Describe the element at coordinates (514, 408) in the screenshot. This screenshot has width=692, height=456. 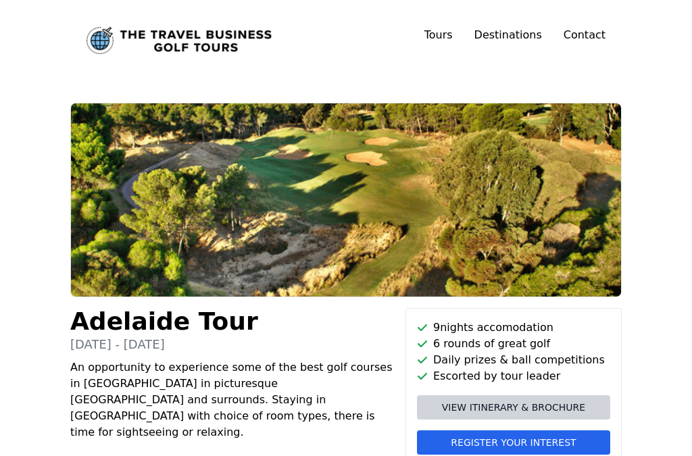
I see `span: View itinerary & brochure` at that location.